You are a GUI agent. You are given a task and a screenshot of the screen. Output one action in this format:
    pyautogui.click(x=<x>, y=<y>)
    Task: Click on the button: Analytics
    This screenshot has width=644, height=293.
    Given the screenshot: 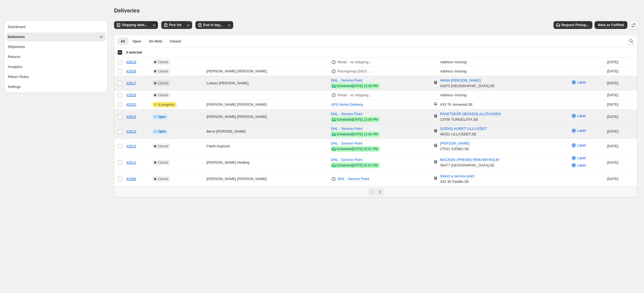 What is the action you would take?
    pyautogui.click(x=56, y=67)
    